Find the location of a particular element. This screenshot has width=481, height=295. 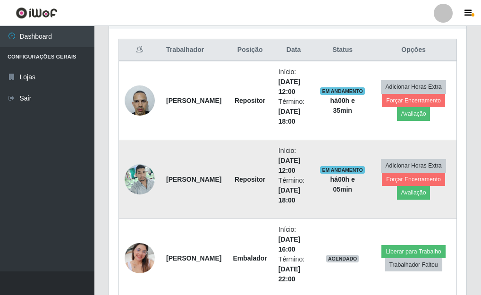

img: 1747873820563.jpeg is located at coordinates (140, 179).